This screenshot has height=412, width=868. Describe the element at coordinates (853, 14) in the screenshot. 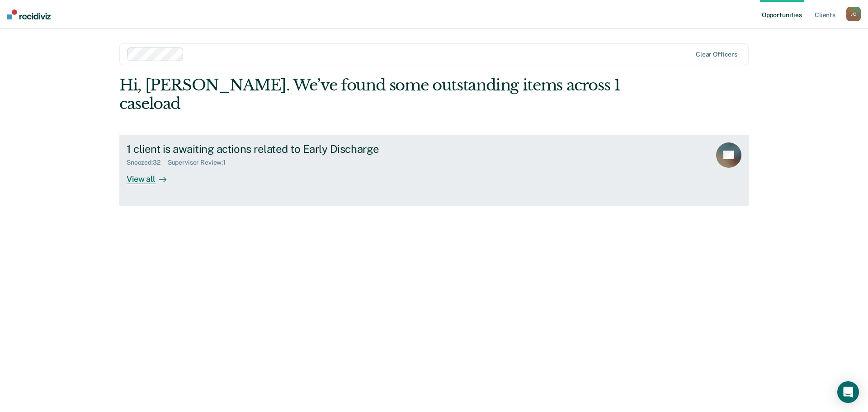

I see `div: J C` at that location.